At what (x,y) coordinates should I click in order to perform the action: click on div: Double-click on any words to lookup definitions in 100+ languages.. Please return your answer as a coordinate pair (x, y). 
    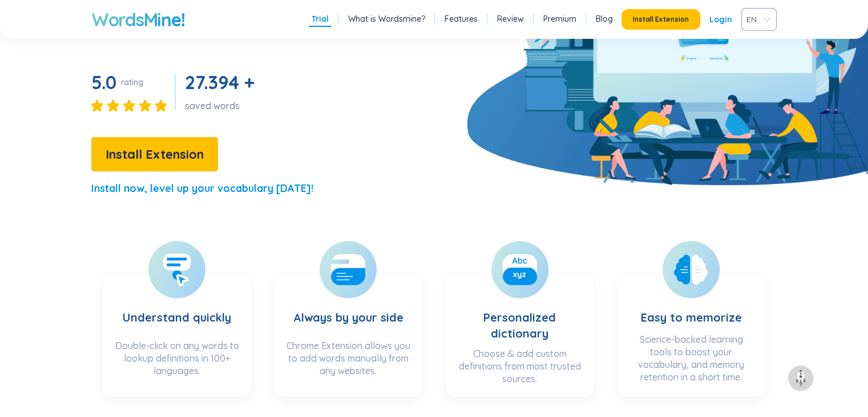
    Looking at the image, I should click on (177, 362).